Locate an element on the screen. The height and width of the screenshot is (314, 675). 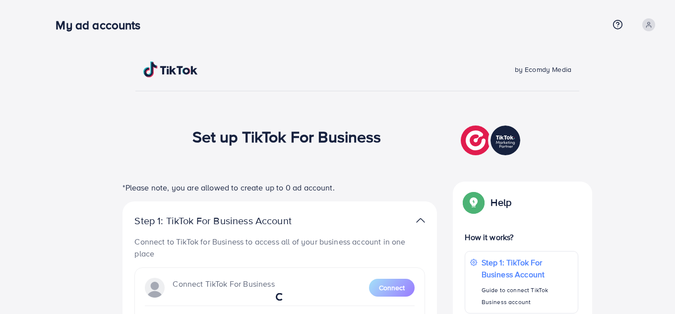
img: TikTok is located at coordinates (171, 69).